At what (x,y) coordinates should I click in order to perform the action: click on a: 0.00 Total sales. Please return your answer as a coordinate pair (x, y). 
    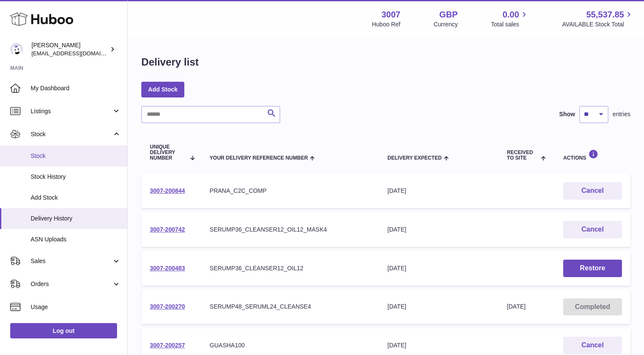
    Looking at the image, I should click on (509, 19).